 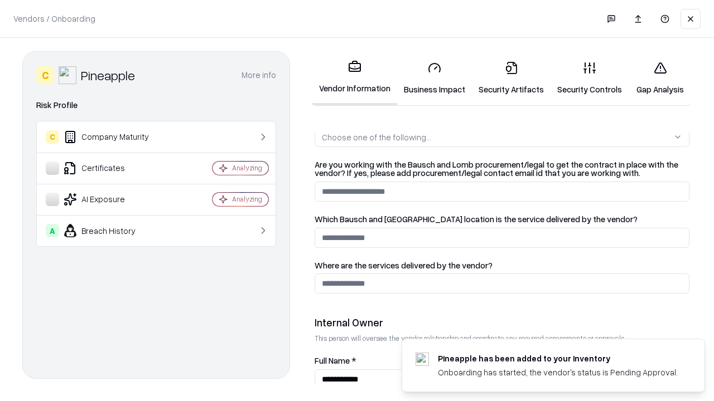 What do you see at coordinates (502, 361) in the screenshot?
I see `label: Full Name *` at bounding box center [502, 361].